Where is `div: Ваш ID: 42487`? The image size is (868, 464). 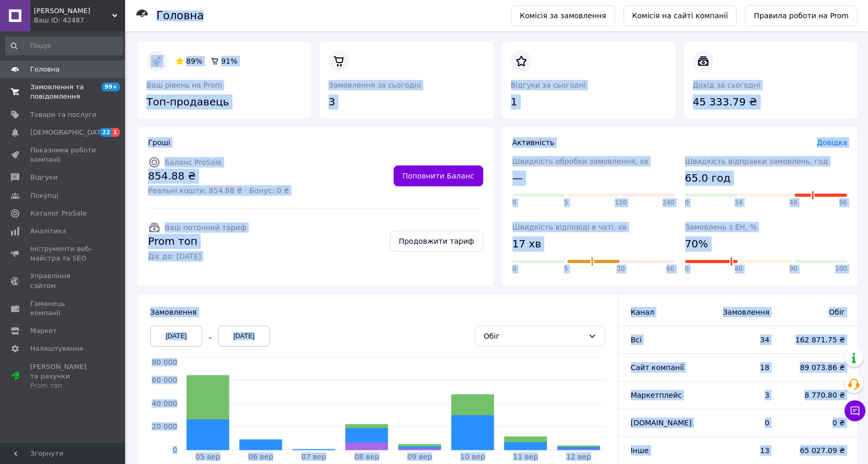
div: Ваш ID: 42487 is located at coordinates (79, 21).